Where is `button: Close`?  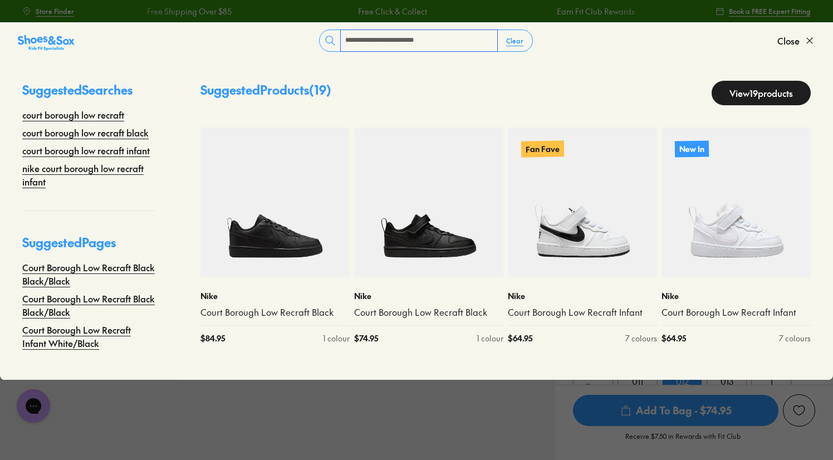
button: Close is located at coordinates (796, 41).